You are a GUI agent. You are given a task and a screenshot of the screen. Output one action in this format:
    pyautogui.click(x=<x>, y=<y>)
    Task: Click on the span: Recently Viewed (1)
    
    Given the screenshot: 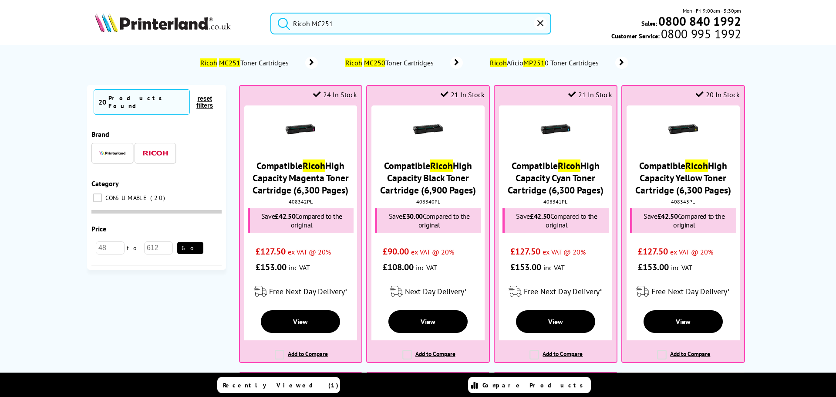 What is the action you would take?
    pyautogui.click(x=281, y=385)
    